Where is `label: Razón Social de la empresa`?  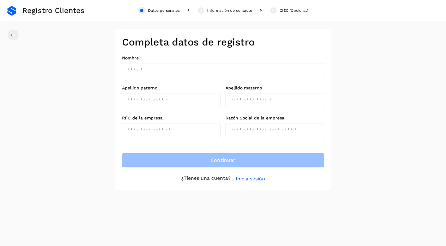
label: Razón Social de la empresa is located at coordinates (275, 118).